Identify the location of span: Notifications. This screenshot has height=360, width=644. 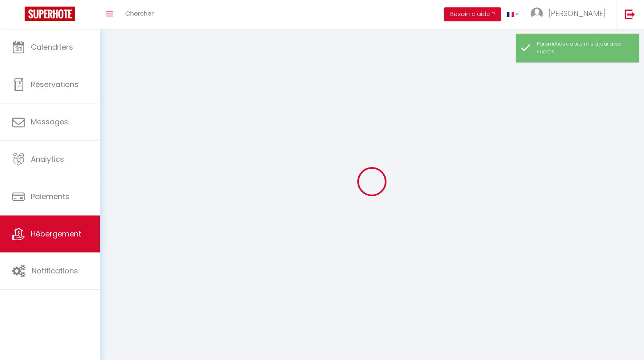
(55, 270).